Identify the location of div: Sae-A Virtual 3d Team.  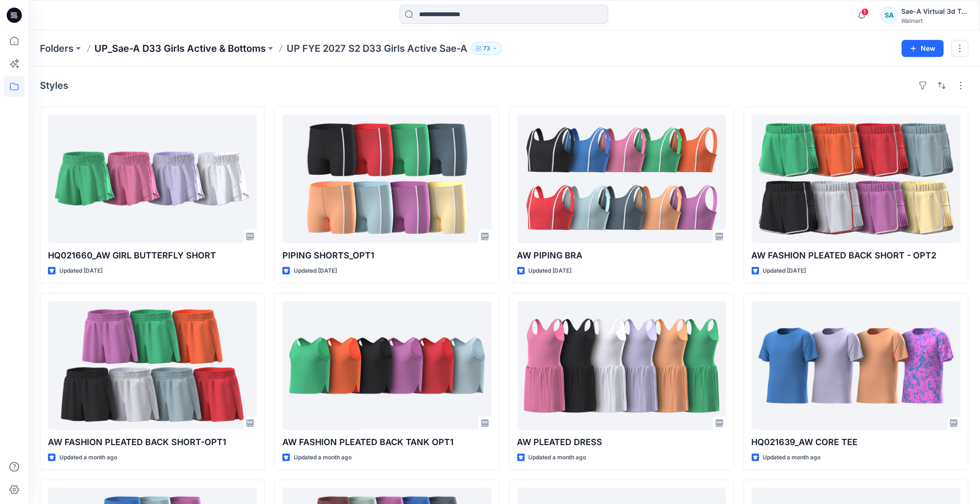
(935, 12).